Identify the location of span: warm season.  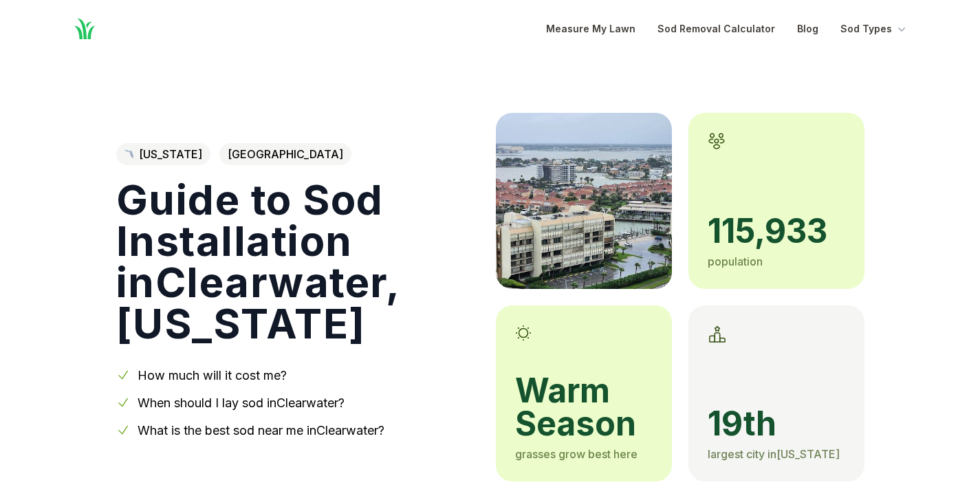
(584, 407).